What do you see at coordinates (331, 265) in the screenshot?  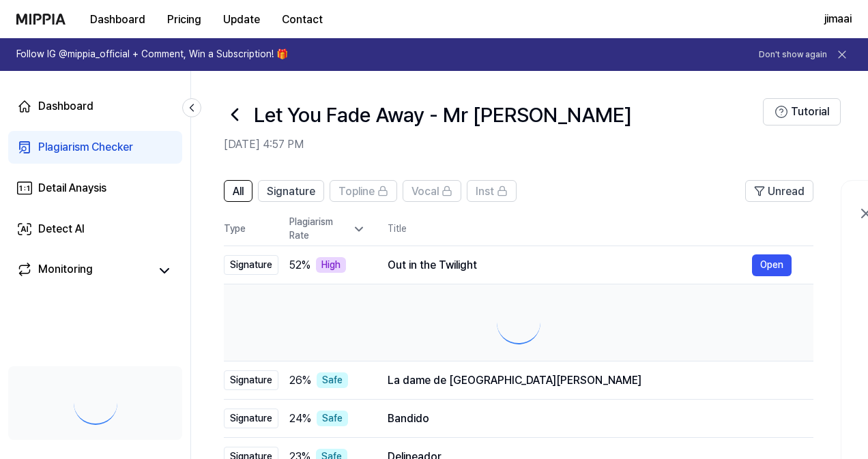 I see `div: High` at bounding box center [331, 265].